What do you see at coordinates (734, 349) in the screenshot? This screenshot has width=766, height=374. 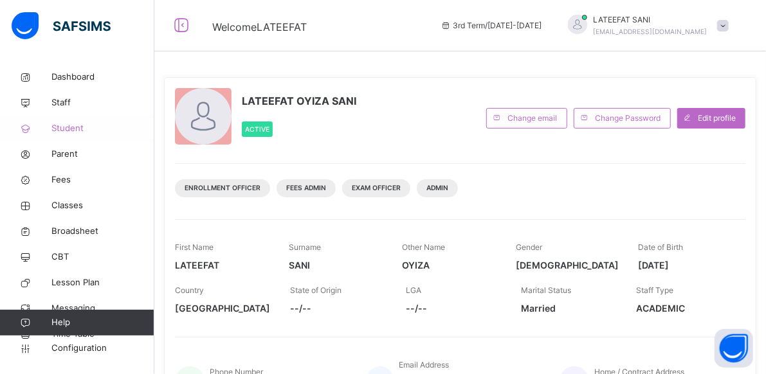 I see `button: Open asap` at bounding box center [734, 349].